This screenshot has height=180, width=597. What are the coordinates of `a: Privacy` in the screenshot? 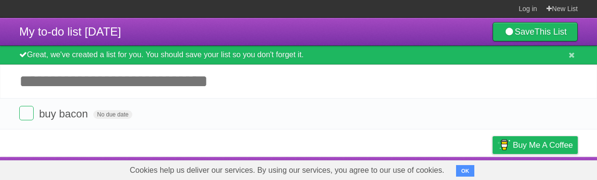 It's located at (493, 168).